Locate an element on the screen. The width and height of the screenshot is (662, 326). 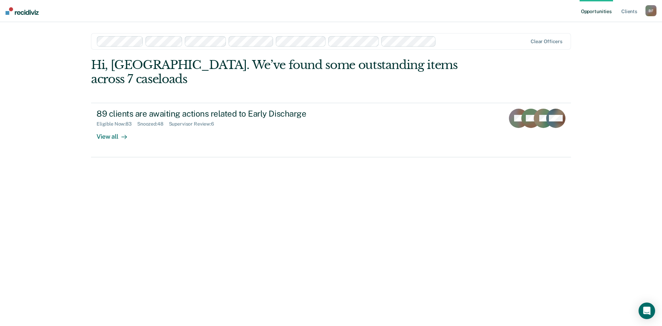
button: BF is located at coordinates (651, 11).